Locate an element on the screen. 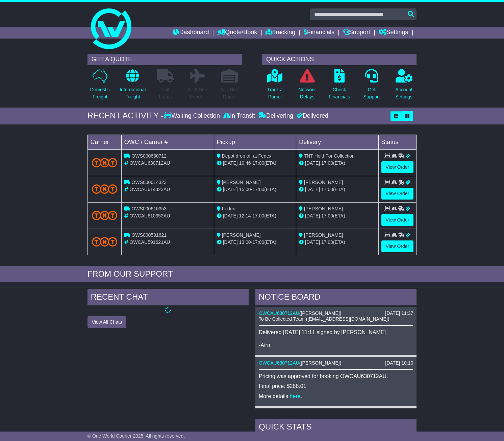 The image size is (504, 441). p: Get Support is located at coordinates (372, 93).